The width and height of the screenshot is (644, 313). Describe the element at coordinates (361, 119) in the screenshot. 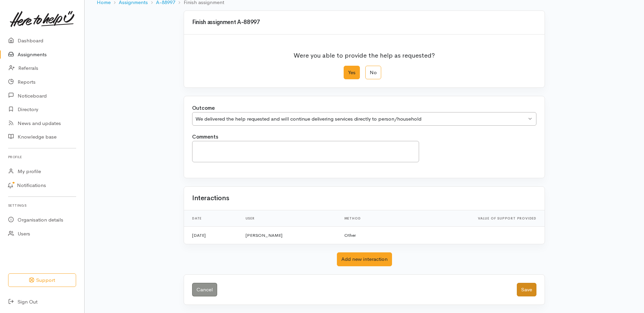

I see `div: We delivered the help requested and will continue delivering services directly to person/household` at that location.